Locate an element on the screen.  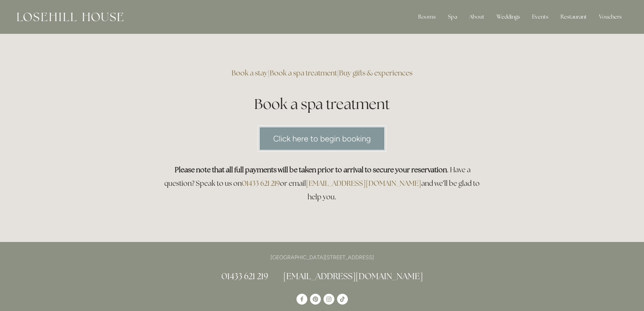
div: Events is located at coordinates (540, 17).